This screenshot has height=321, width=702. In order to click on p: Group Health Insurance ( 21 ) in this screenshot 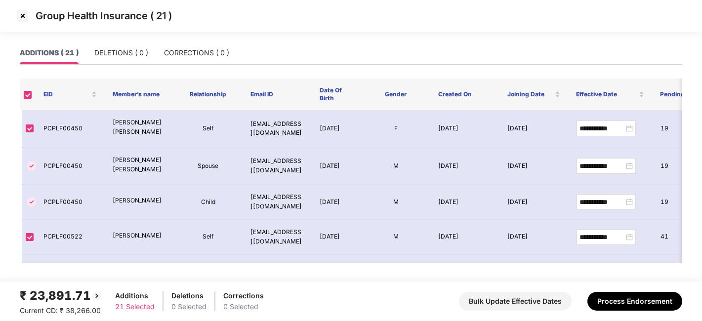, I will do `click(104, 16)`.